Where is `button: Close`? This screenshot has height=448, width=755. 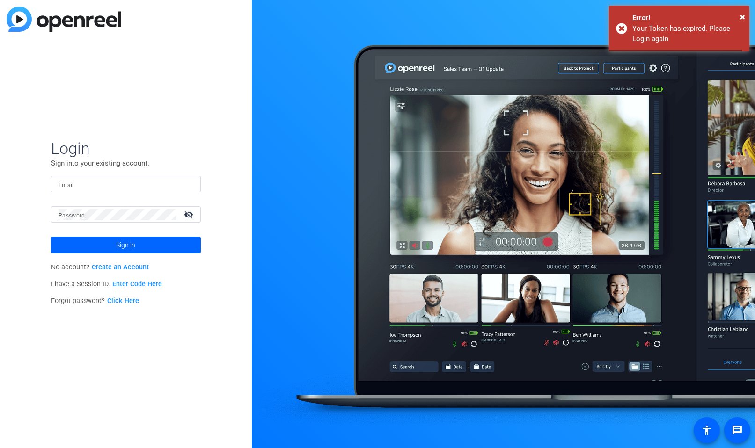 button: Close is located at coordinates (742, 17).